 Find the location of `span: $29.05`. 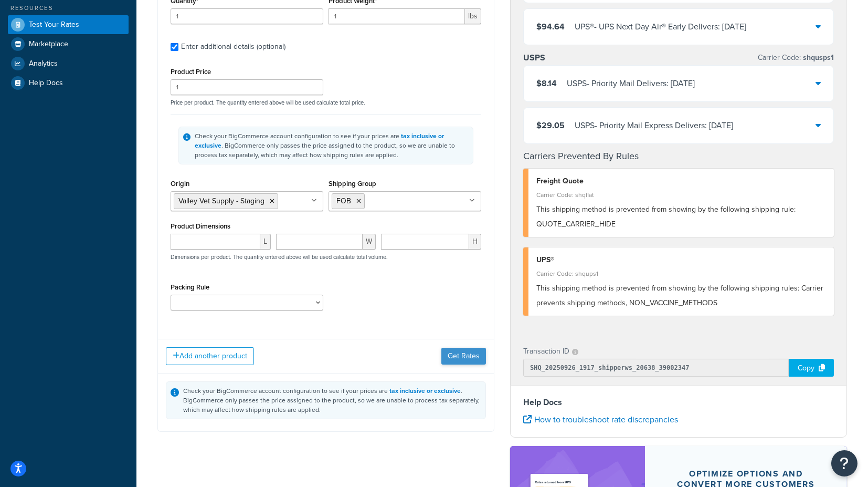

span: $29.05 is located at coordinates (551, 125).